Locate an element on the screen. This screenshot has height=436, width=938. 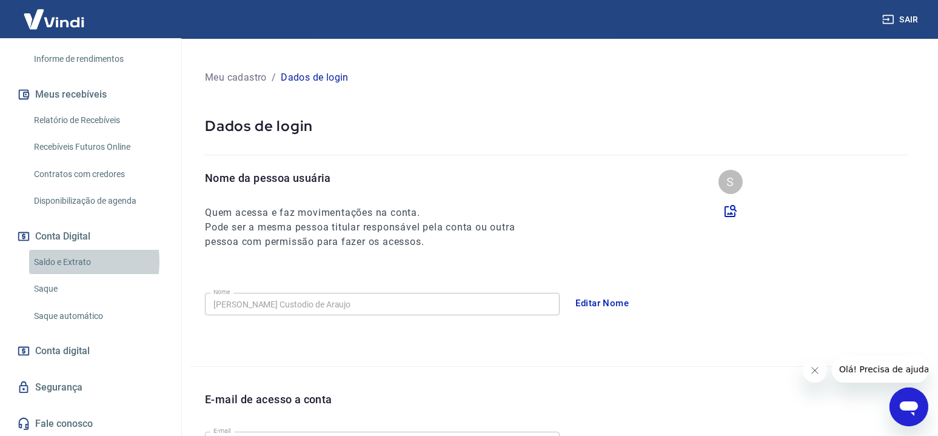
a: Contratos com credores is located at coordinates (98, 174).